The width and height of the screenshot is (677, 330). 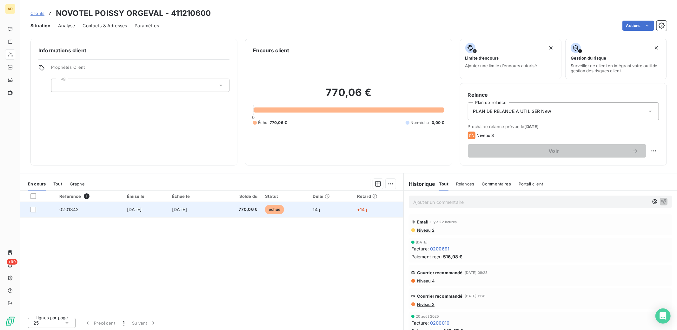 I want to click on button: Suivant, so click(x=144, y=323).